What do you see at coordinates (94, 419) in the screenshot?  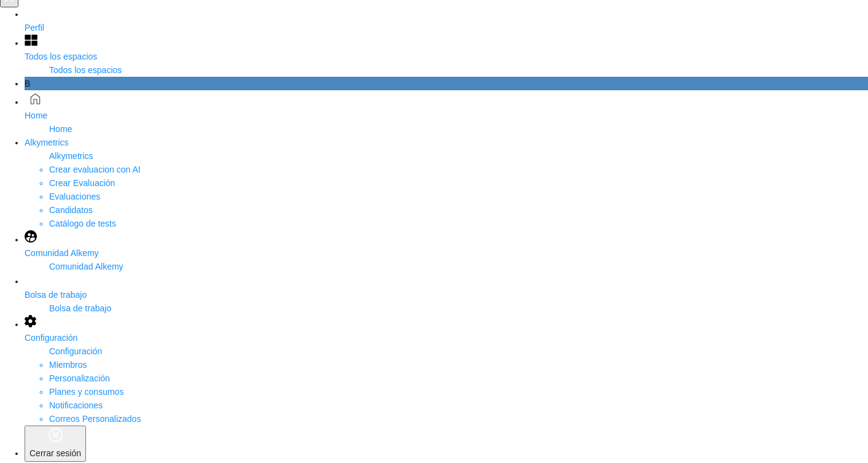 I see `a: Correos Personalizados` at bounding box center [94, 419].